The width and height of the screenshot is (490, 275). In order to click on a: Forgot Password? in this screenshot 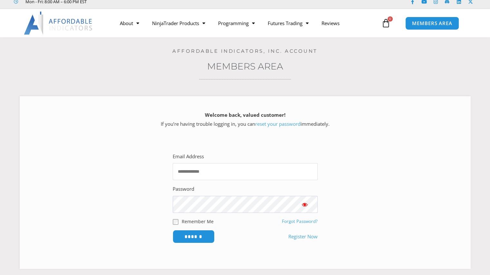, I will do `click(299, 221)`.